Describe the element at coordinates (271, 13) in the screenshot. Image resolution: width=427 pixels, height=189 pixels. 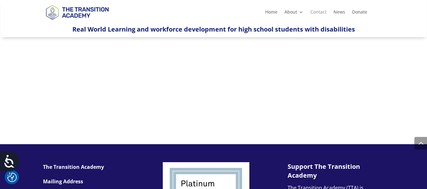
I see `a: Home` at that location.